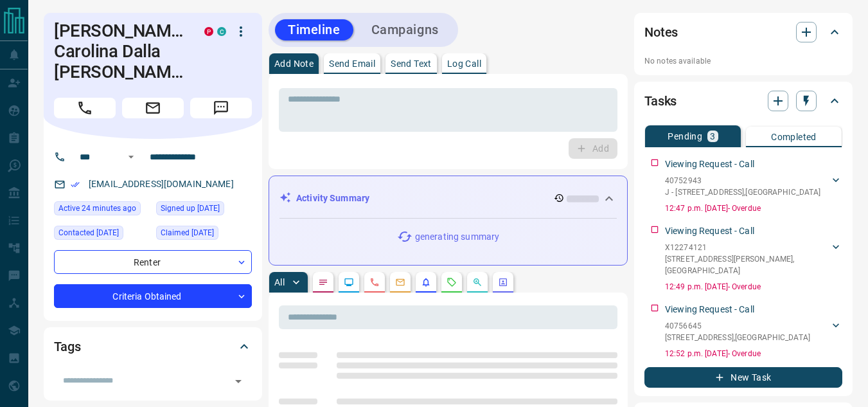 The height and width of the screenshot is (407, 868). What do you see at coordinates (153, 347) in the screenshot?
I see `div: Tags` at bounding box center [153, 347].